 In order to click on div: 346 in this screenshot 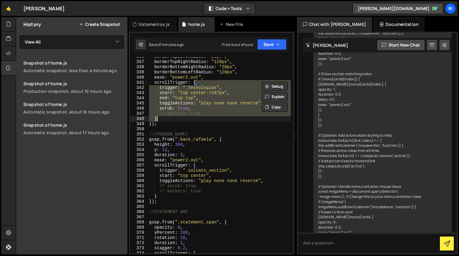, I will do `click(139, 108)`.